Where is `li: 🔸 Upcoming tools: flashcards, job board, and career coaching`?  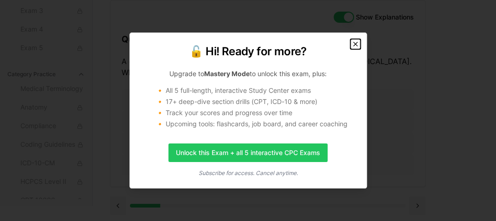 li: 🔸 Upcoming tools: flashcards, job board, and career coaching is located at coordinates (256, 124).